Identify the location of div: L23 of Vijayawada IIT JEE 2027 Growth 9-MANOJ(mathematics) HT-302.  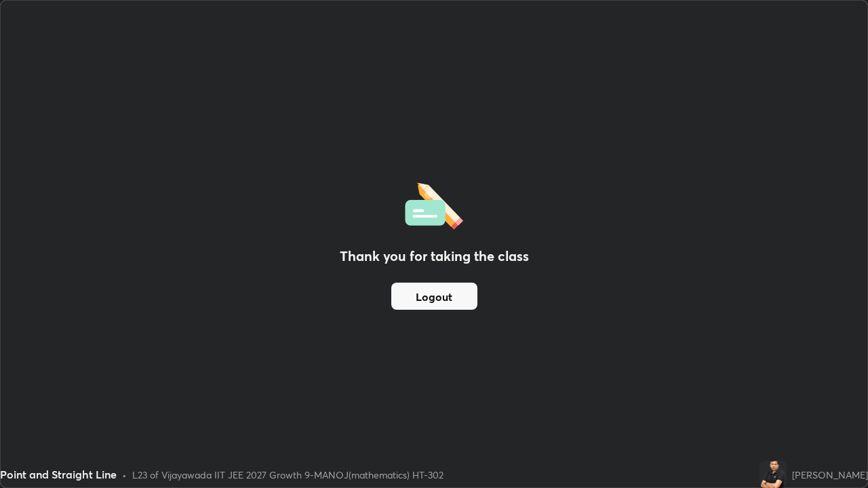
(287, 475).